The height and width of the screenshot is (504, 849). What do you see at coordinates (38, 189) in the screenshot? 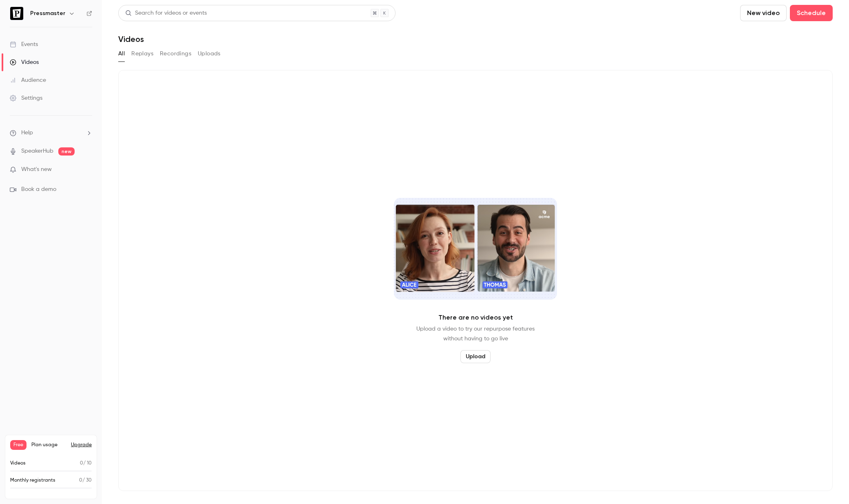
I see `span: Book a demo` at bounding box center [38, 189].